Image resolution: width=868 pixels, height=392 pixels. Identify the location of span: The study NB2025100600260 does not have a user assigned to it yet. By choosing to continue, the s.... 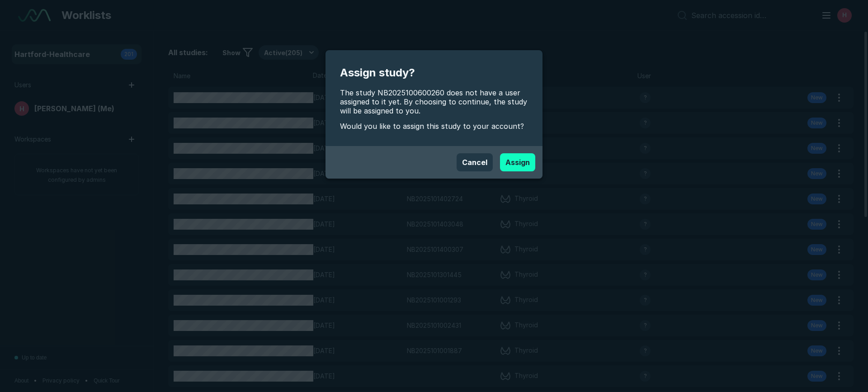
(434, 102).